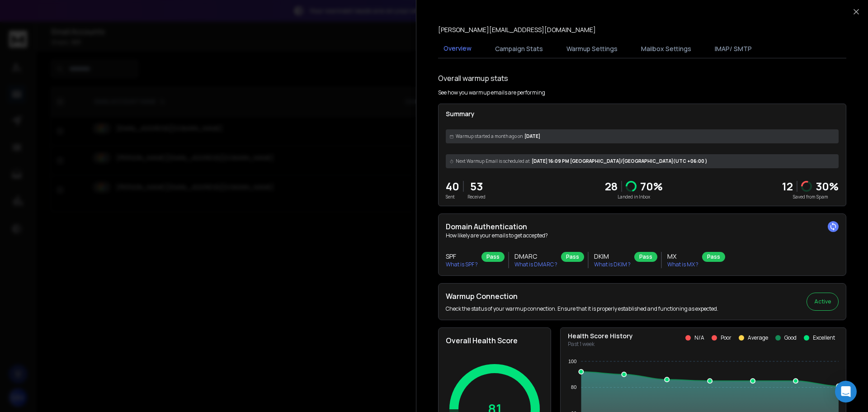 This screenshot has width=868, height=412. I want to click on p: See how you warmup emails are performing, so click(491, 93).